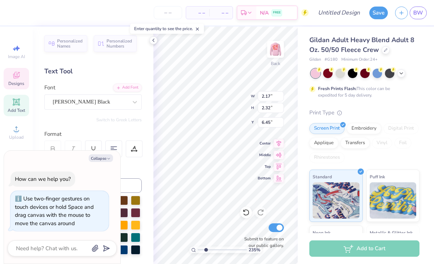  What do you see at coordinates (382, 143) in the screenshot?
I see `div: Vinyl` at bounding box center [382, 143].